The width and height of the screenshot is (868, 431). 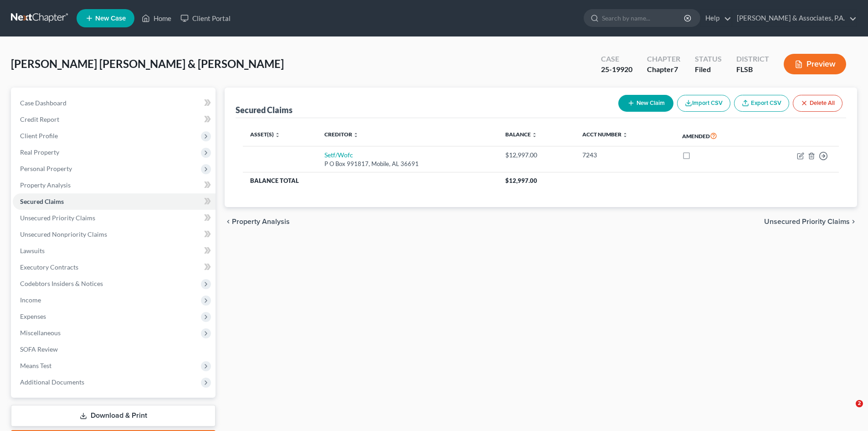 I want to click on span: 7, so click(x=676, y=69).